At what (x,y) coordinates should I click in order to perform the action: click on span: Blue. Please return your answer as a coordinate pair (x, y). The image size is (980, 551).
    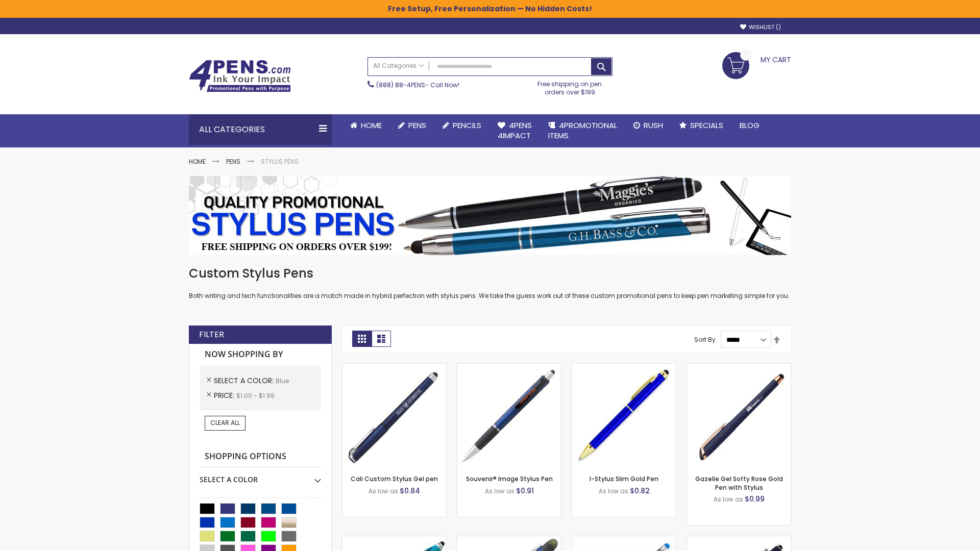
    Looking at the image, I should click on (282, 381).